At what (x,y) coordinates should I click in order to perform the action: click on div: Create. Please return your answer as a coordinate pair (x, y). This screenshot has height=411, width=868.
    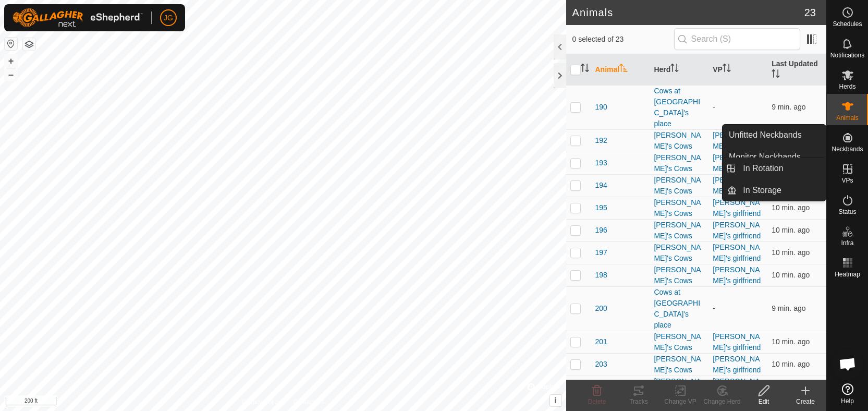
    Looking at the image, I should click on (805, 401).